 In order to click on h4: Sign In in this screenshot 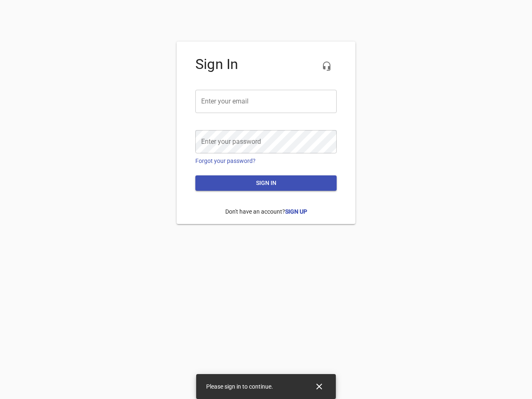, I will do `click(266, 65)`.